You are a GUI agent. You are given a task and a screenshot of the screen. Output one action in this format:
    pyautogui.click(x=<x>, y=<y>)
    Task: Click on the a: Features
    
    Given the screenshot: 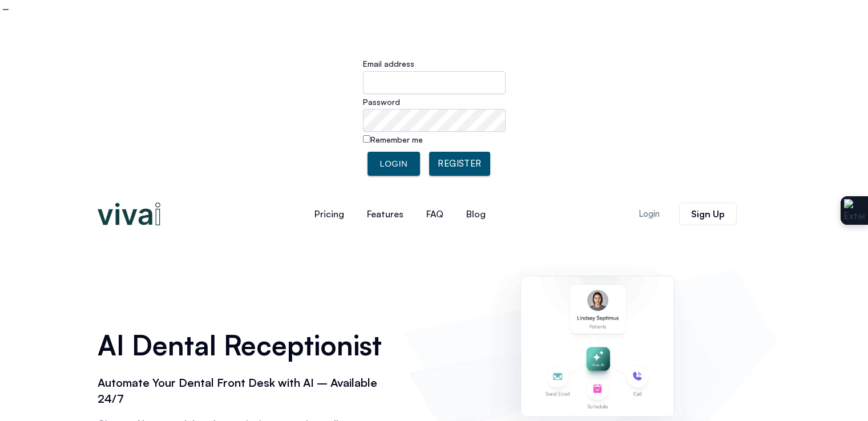 What is the action you would take?
    pyautogui.click(x=385, y=214)
    